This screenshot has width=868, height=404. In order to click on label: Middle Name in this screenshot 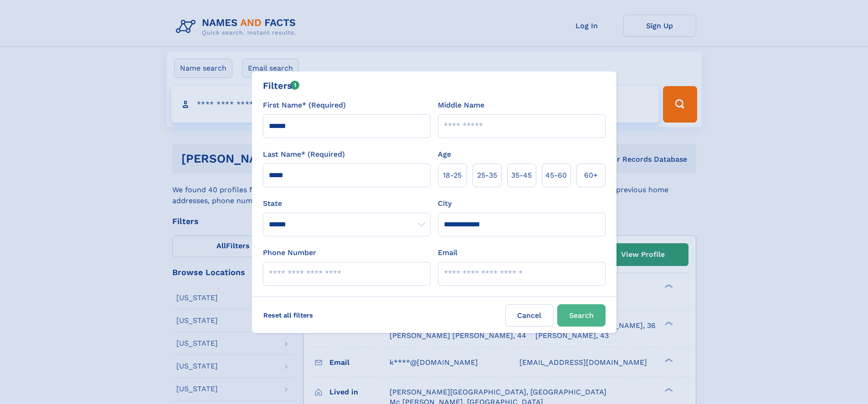, I will do `click(461, 105)`.